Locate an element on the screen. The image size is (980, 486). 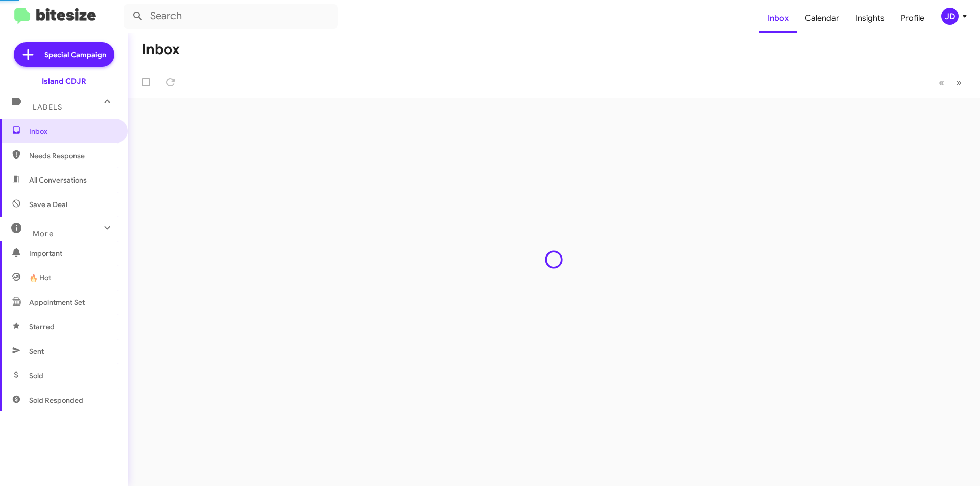
div: Island CDJR is located at coordinates (64, 81).